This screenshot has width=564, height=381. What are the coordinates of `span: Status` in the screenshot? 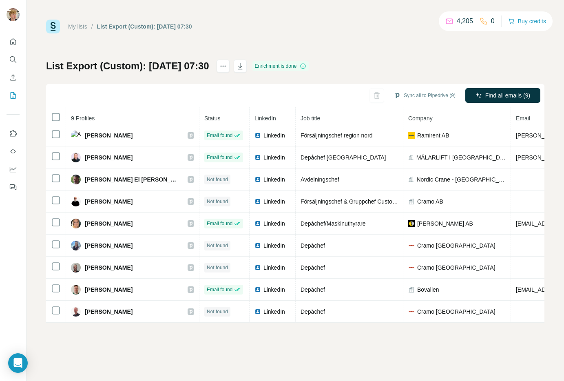 It's located at (212, 118).